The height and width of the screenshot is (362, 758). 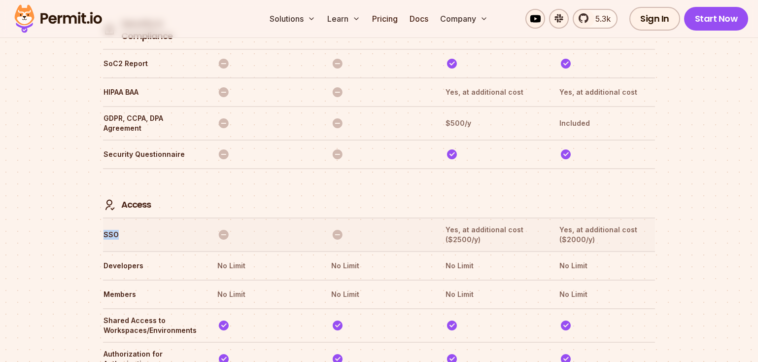 I want to click on span: 5.3k, so click(x=600, y=19).